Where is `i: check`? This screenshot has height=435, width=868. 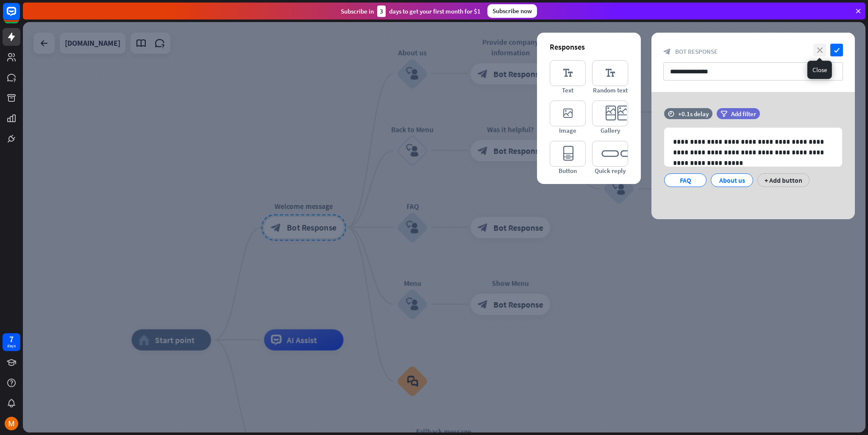 i: check is located at coordinates (837, 50).